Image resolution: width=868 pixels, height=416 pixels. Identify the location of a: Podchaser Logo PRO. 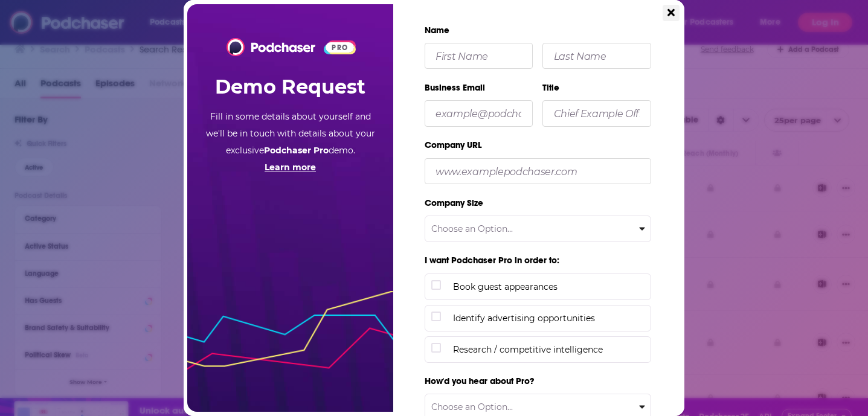
(290, 47).